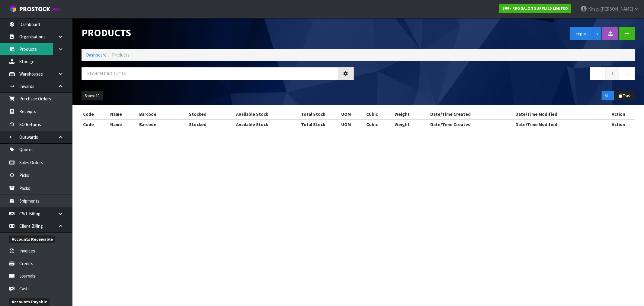 The width and height of the screenshot is (644, 306). What do you see at coordinates (13, 9) in the screenshot?
I see `img: cube-alt.png` at bounding box center [13, 9].